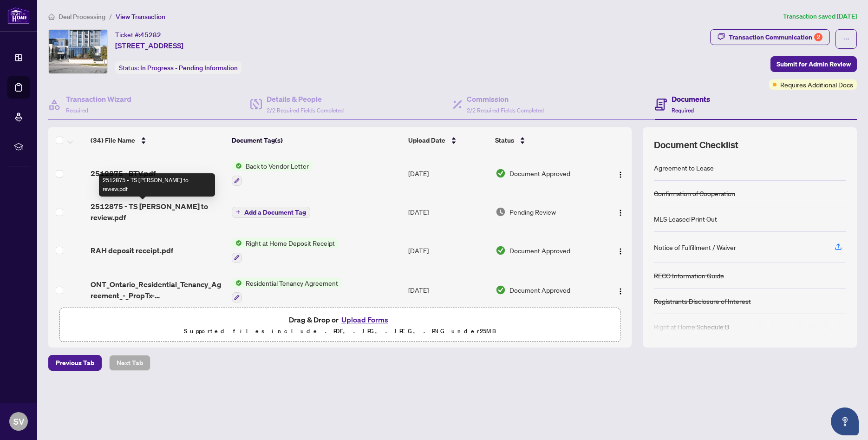 The image size is (868, 440). I want to click on img: IMG-E12301712_1.jpg, so click(78, 52).